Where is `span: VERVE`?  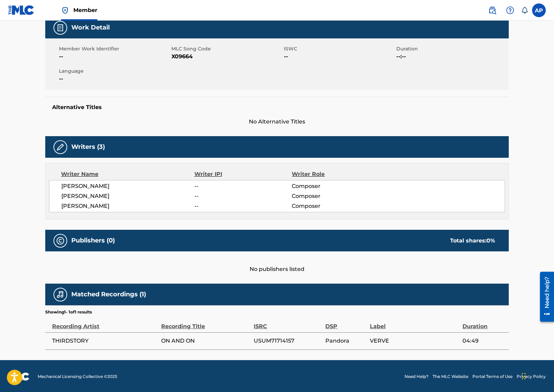 span: VERVE is located at coordinates (415, 341).